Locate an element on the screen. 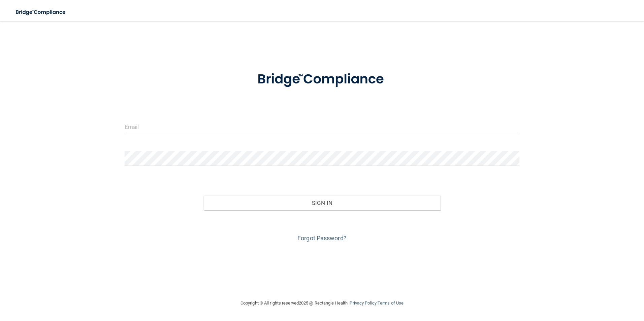 This screenshot has width=644, height=321. button: Sign In is located at coordinates (322, 203).